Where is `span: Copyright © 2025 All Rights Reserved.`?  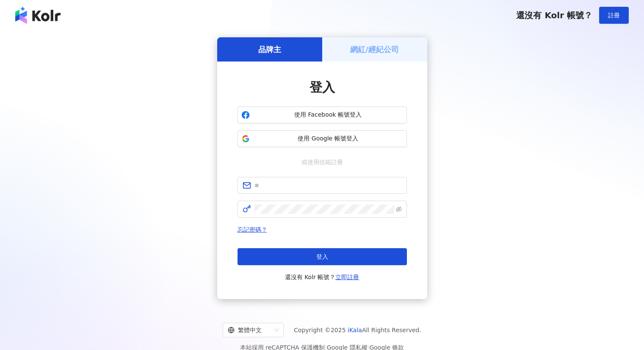 span: Copyright © 2025 All Rights Reserved. is located at coordinates (357, 330).